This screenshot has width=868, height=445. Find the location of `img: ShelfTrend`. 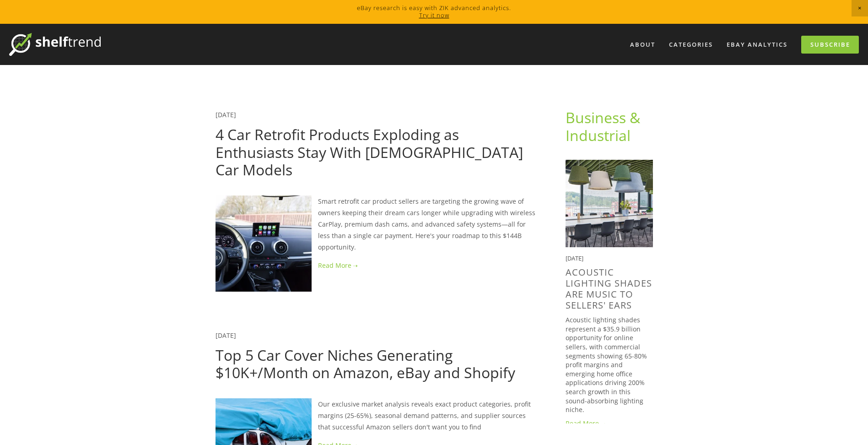

img: ShelfTrend is located at coordinates (55, 45).